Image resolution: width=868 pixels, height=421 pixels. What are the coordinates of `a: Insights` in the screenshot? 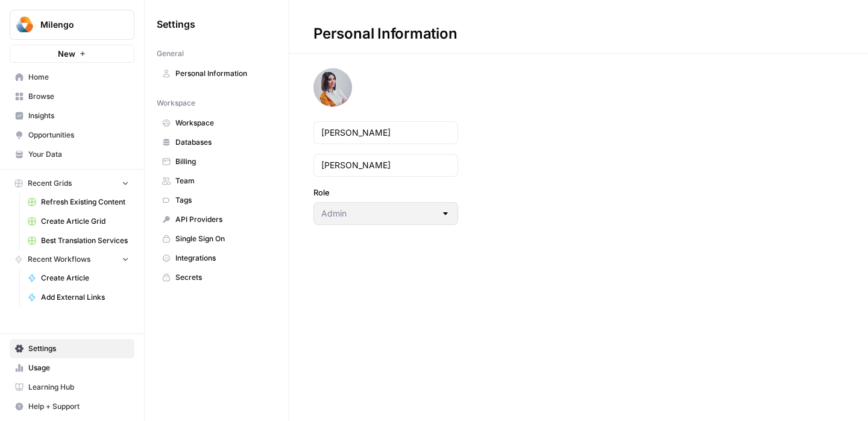 It's located at (72, 116).